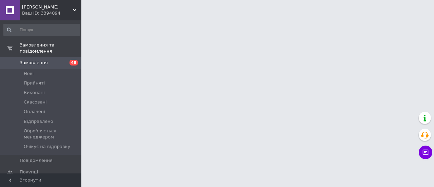 This screenshot has width=434, height=187. Describe the element at coordinates (47, 7) in the screenshot. I see `span: HUGO` at that location.